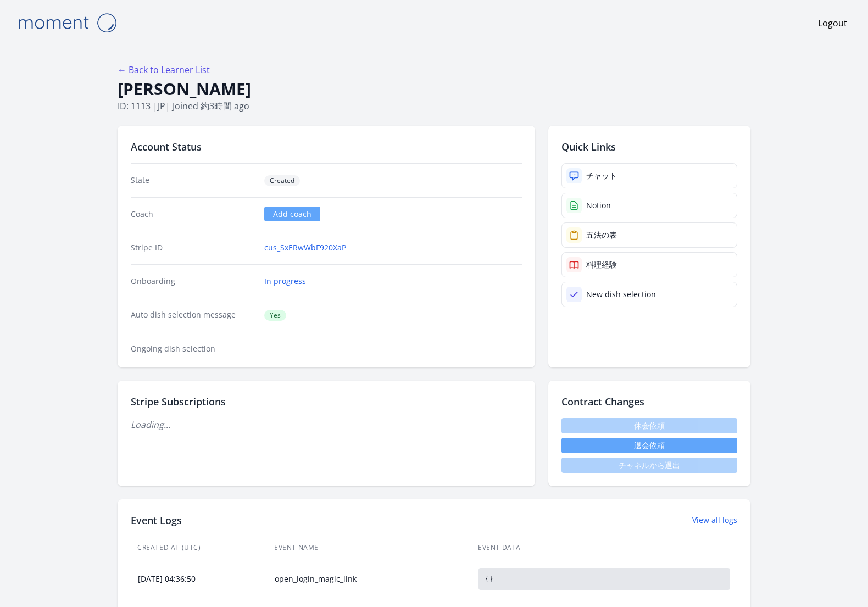 Image resolution: width=868 pixels, height=607 pixels. I want to click on span: Yes, so click(275, 316).